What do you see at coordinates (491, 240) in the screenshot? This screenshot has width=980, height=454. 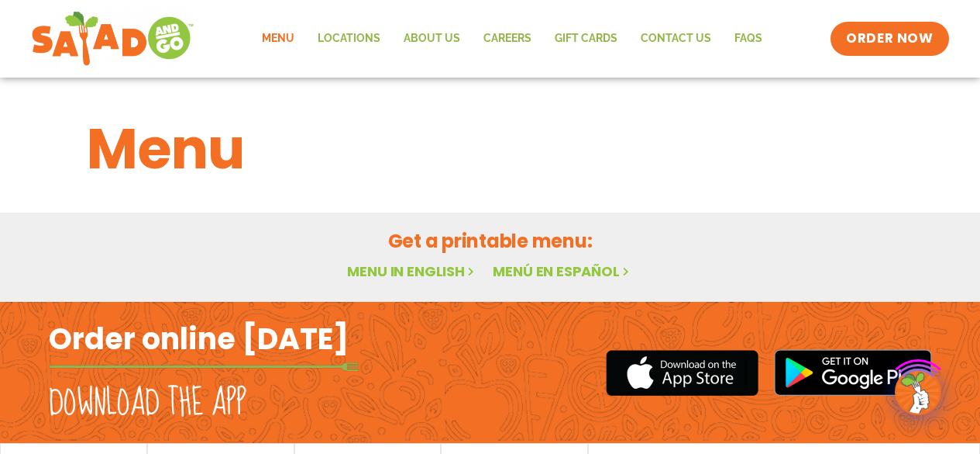 I see `h2: Get a printable menu:` at bounding box center [491, 240].